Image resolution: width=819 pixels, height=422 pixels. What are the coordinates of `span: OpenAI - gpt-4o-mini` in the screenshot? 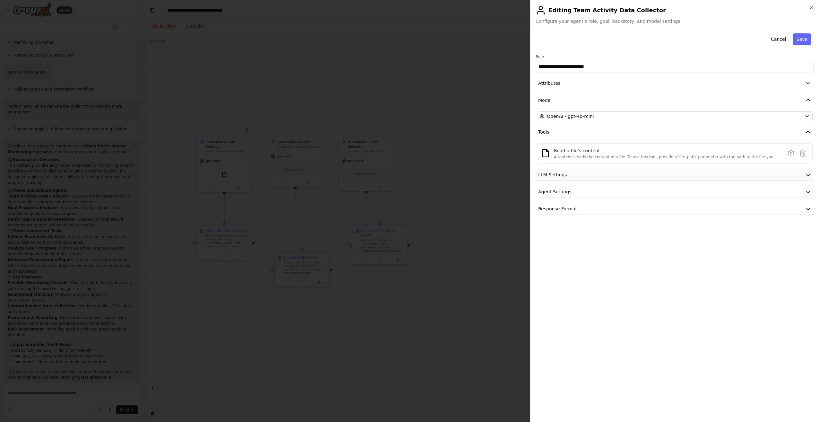 It's located at (570, 116).